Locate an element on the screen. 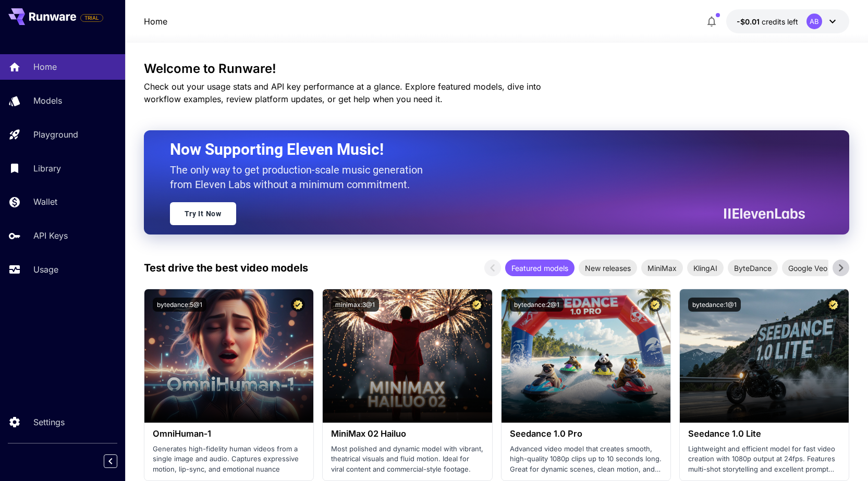 The height and width of the screenshot is (481, 868). button: bytedance:1@1 is located at coordinates (714, 304).